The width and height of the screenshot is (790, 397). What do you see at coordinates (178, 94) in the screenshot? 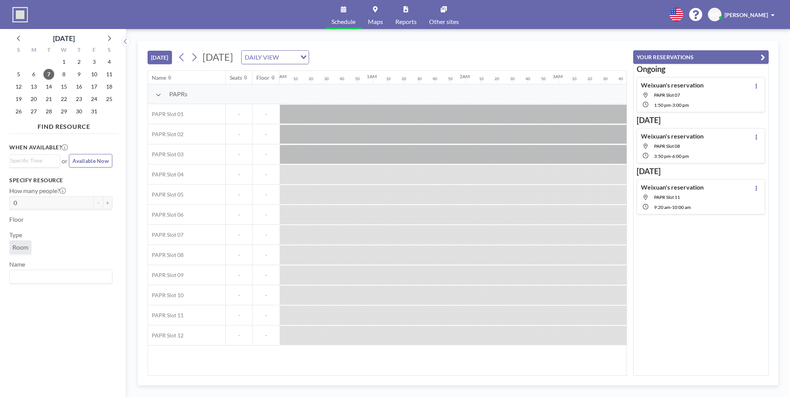
I see `span: PAPRs` at bounding box center [178, 94].